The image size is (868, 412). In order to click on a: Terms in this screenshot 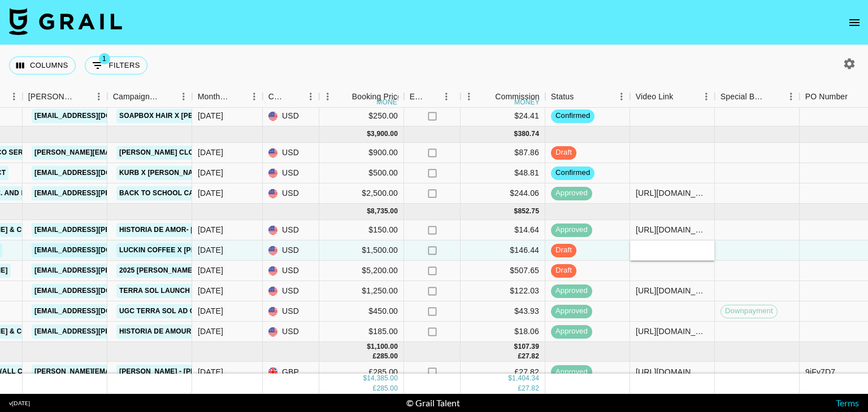, I will do `click(847, 403)`.